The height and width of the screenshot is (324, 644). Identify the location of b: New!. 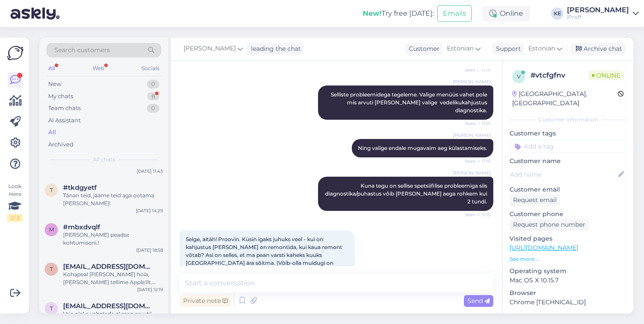
(372, 13).